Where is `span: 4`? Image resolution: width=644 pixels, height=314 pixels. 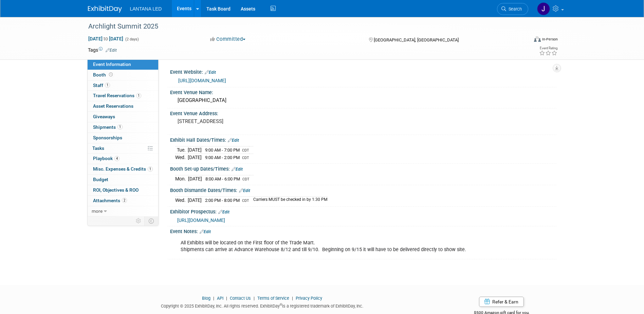
span: 4 is located at coordinates (117, 158).